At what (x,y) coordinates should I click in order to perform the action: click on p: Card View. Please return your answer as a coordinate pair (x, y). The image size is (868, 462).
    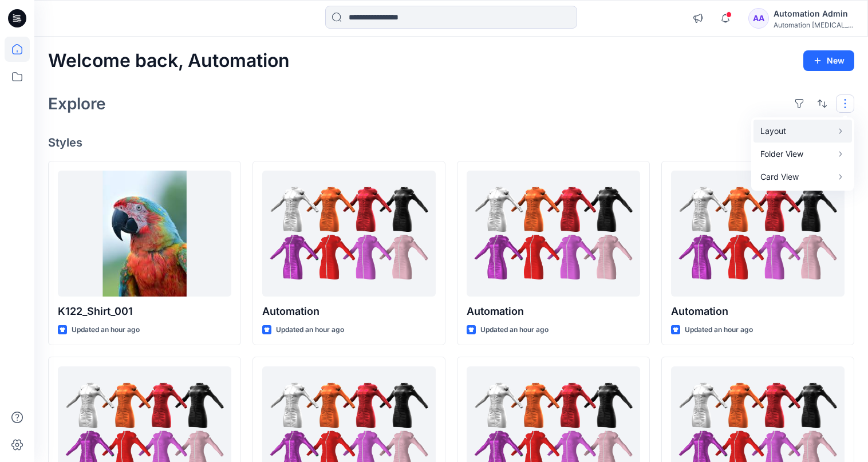
    Looking at the image, I should click on (796, 177).